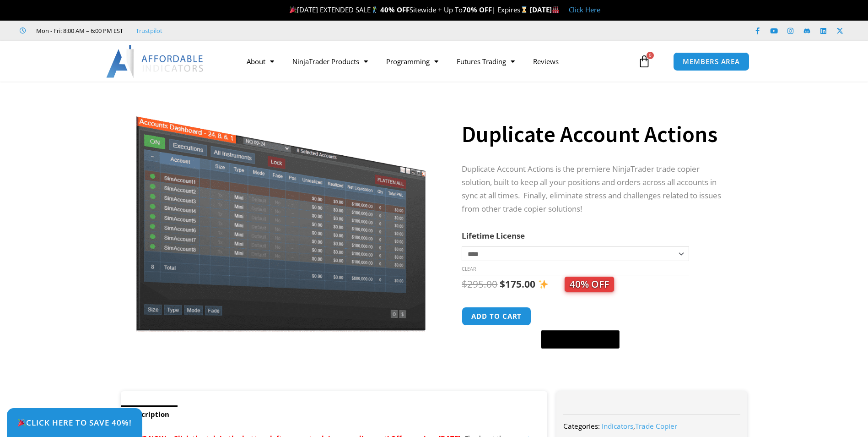 The image size is (868, 437). Describe the element at coordinates (546, 62) in the screenshot. I see `a: Reviews` at that location.